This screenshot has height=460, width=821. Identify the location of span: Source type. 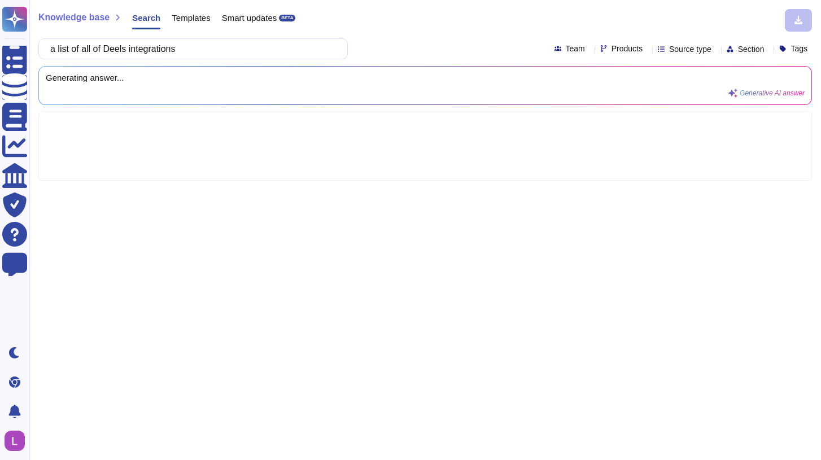
(690, 49).